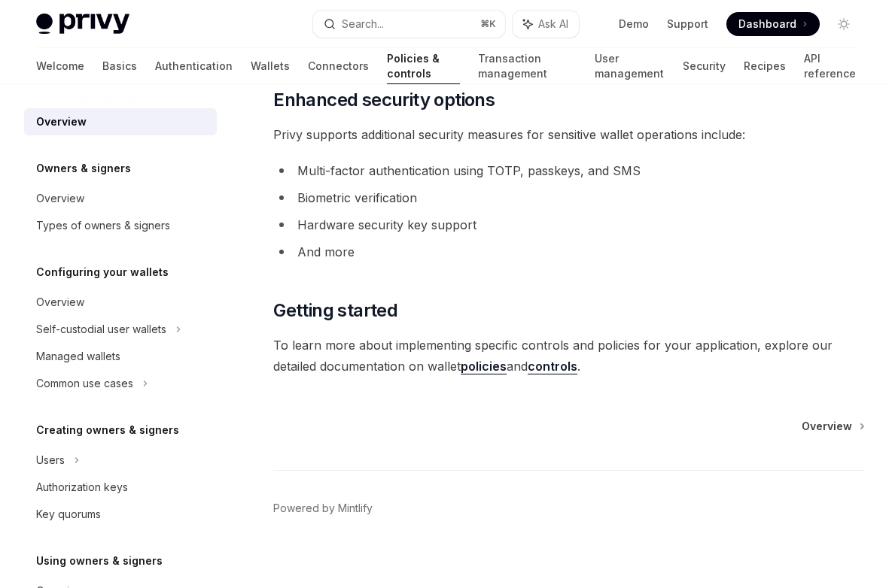  What do you see at coordinates (120, 356) in the screenshot?
I see `a: Managed wallets` at bounding box center [120, 356].